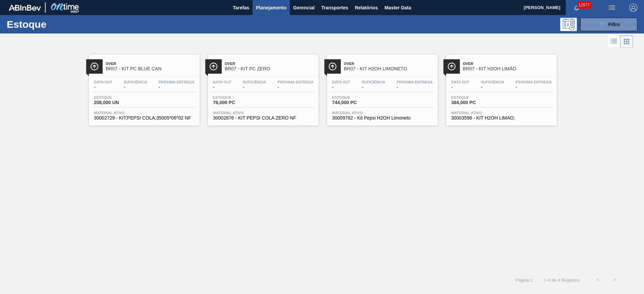  I want to click on span: BR07 - KIT PC BLUE CAN, so click(151, 69).